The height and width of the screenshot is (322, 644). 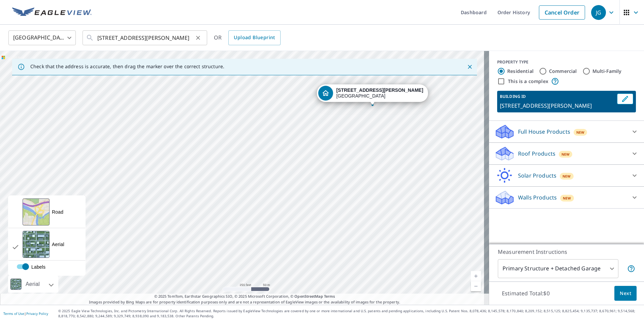 I want to click on p: Measurement Instructions, so click(x=566, y=252).